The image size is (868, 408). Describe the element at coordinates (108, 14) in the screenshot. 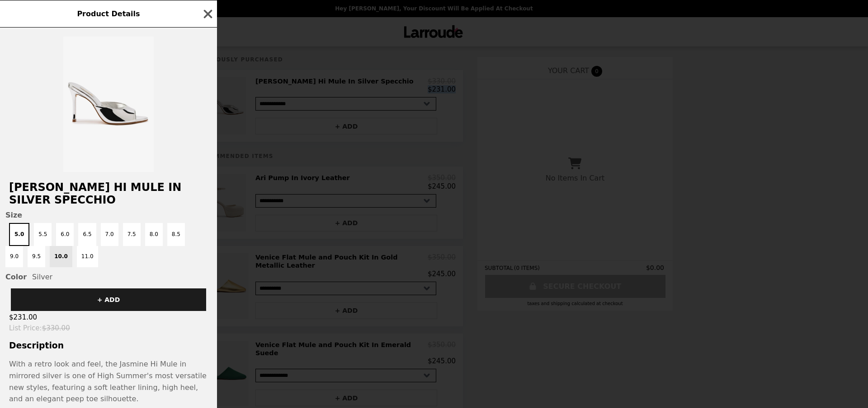

I see `span: Product Details` at that location.